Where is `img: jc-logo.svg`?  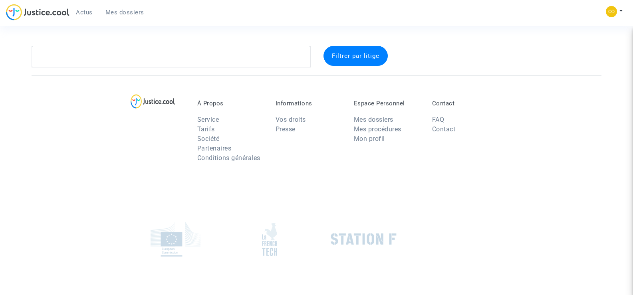
img: jc-logo.svg is located at coordinates (38, 12).